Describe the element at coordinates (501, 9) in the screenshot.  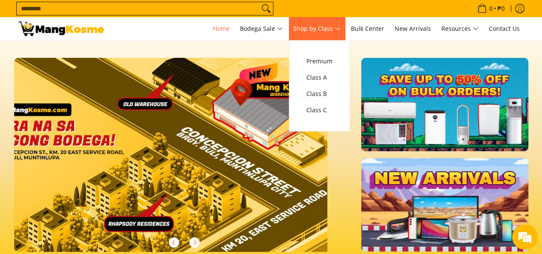
I see `span: ₱0` at that location.